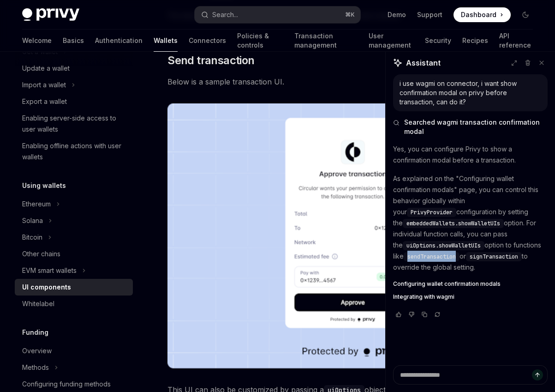 The width and height of the screenshot is (555, 392). Describe the element at coordinates (74, 204) in the screenshot. I see `button: Ethereum` at that location.